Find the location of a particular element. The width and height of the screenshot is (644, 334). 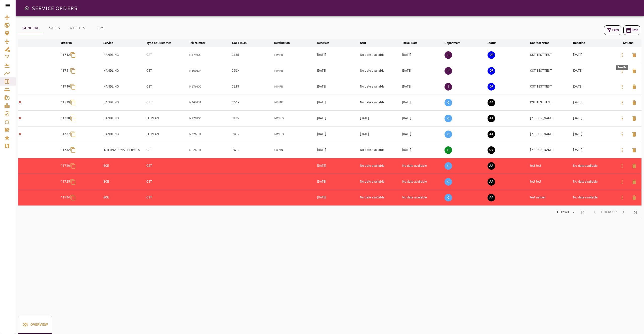

span: chevron_right is located at coordinates (624, 212).